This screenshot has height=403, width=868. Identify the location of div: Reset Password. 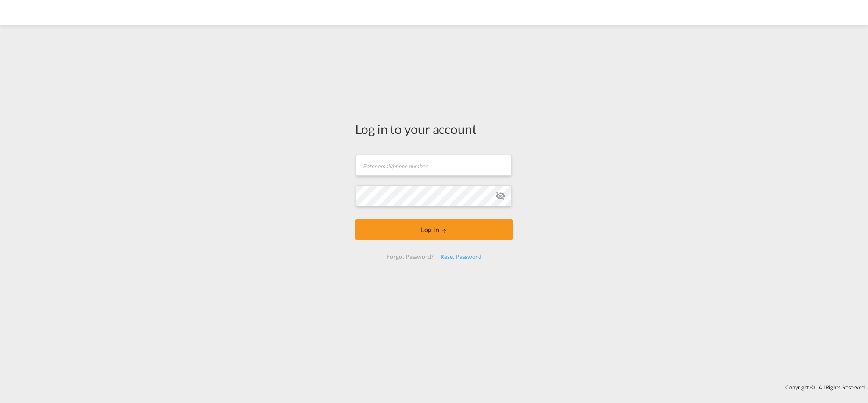
(460, 257).